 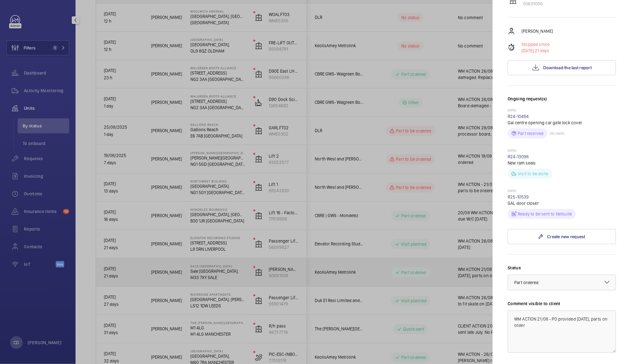 What do you see at coordinates (561, 236) in the screenshot?
I see `a: Create new request` at bounding box center [561, 236].